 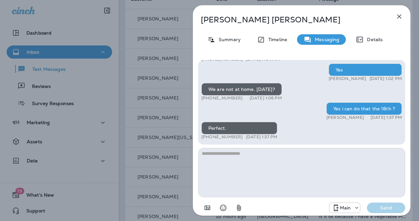 What do you see at coordinates (207, 208) in the screenshot?
I see `button: Add in a premade template` at bounding box center [207, 208].